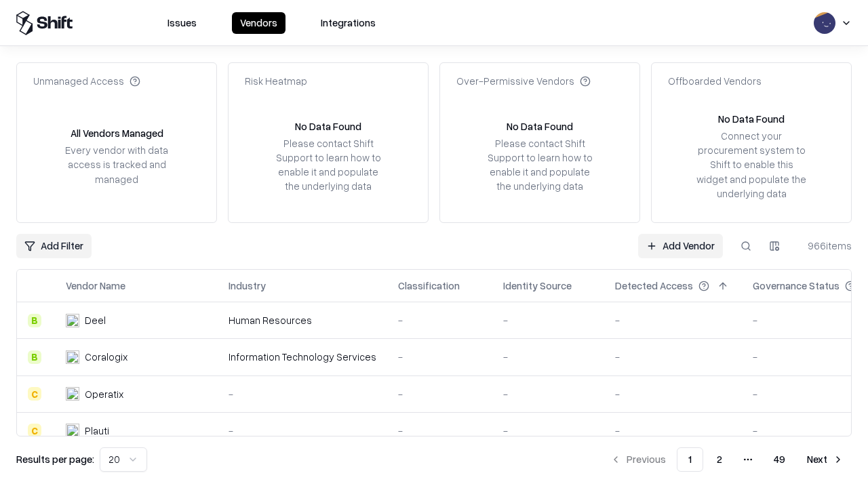  I want to click on div: Deel, so click(95, 320).